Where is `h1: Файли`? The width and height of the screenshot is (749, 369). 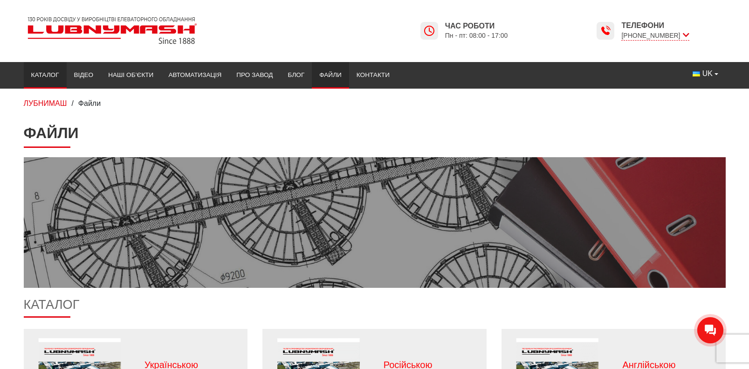
h1: Файли is located at coordinates (375, 136).